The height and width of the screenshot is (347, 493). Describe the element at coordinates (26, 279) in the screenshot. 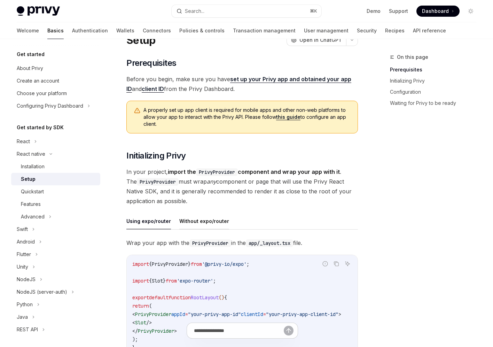

I see `div: NodeJS` at that location.